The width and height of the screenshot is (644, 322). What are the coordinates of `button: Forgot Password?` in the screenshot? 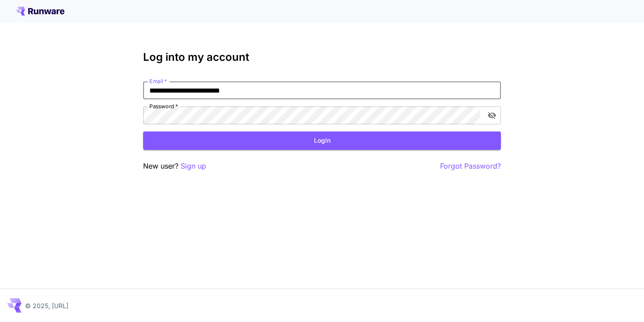 It's located at (470, 166).